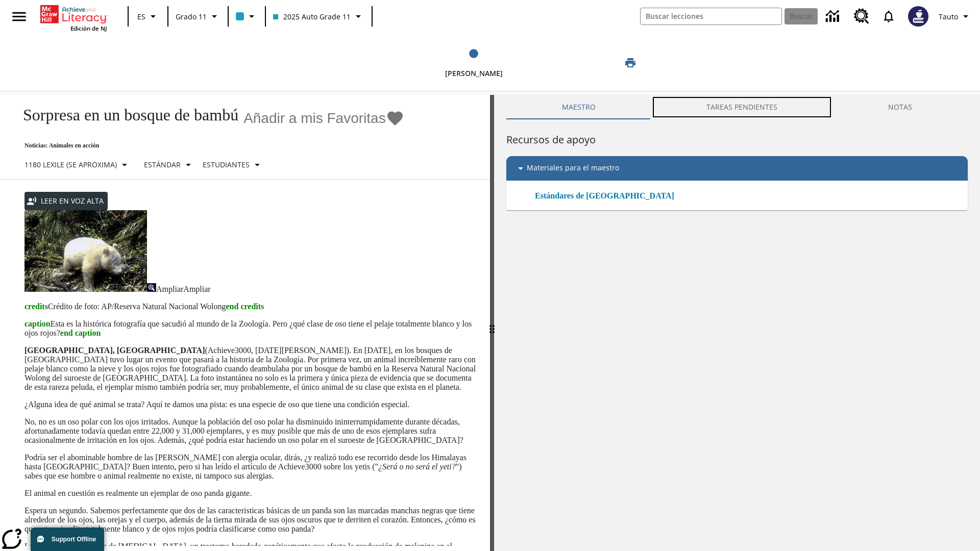 The image size is (980, 551). I want to click on img: Avatar, so click(918, 16).